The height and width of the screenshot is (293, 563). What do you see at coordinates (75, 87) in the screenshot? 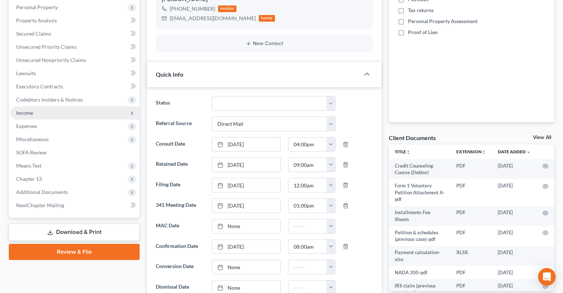
I see `a: Executory Contracts` at bounding box center [75, 87].